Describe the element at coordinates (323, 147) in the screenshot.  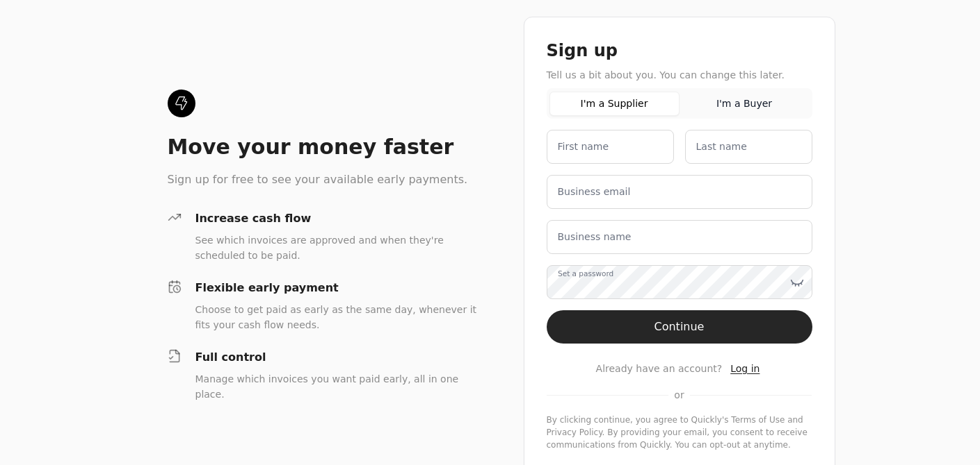
I see `div: Move your money faster` at that location.